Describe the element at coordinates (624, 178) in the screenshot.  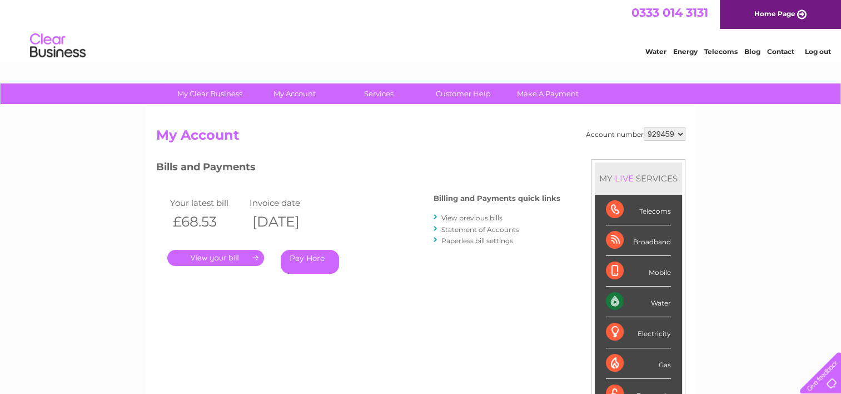
I see `div: LIVE` at that location.